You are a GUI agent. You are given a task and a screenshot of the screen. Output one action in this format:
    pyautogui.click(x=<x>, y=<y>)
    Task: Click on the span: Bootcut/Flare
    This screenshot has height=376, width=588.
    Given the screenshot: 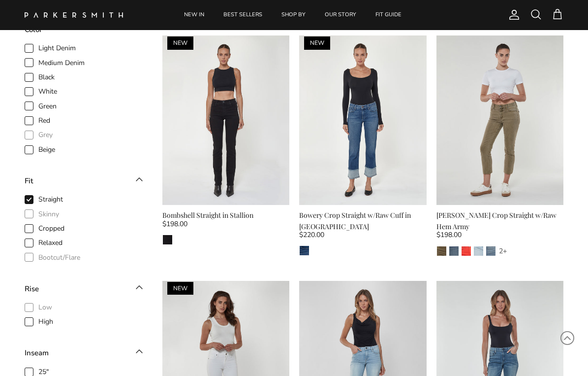 What is the action you would take?
    pyautogui.click(x=59, y=258)
    